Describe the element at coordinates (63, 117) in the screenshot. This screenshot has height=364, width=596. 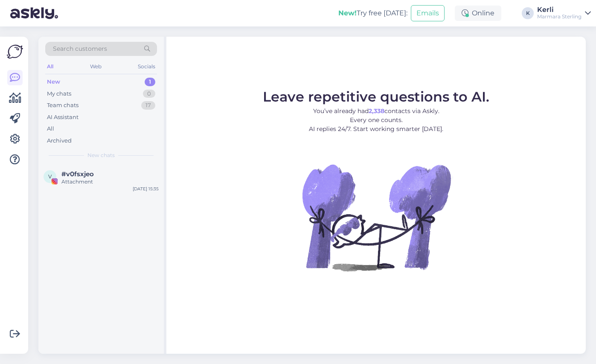
I see `div: AI Assistant` at that location.